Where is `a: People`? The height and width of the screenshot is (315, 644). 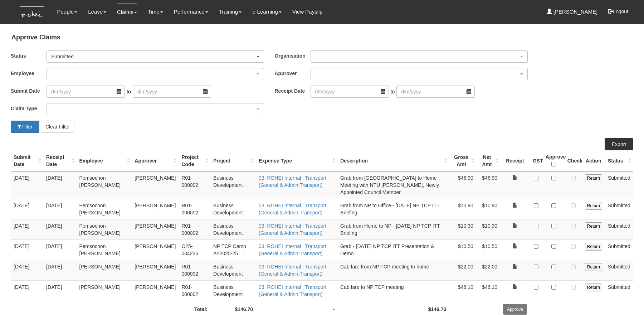 a: People is located at coordinates (67, 11).